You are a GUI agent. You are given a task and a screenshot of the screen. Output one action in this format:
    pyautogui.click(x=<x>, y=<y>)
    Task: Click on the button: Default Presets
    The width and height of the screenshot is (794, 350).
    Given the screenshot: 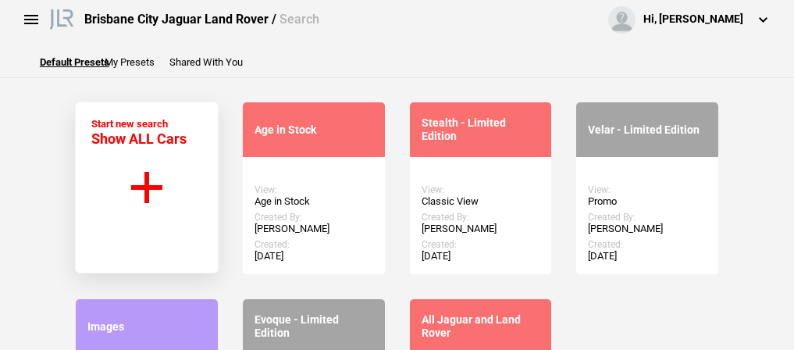 What is the action you would take?
    pyautogui.click(x=74, y=62)
    